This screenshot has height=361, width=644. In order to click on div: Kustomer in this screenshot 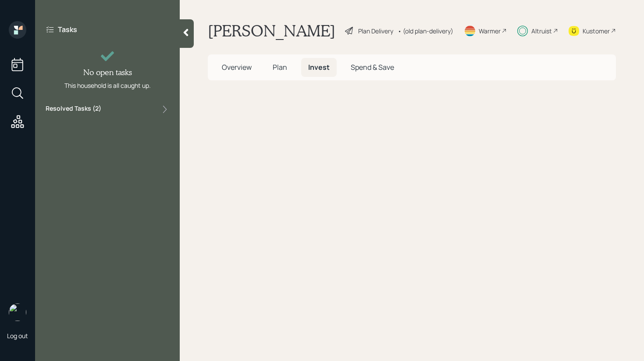, I will do `click(596, 31)`.